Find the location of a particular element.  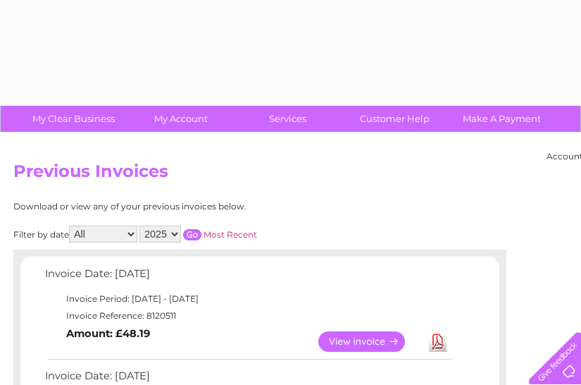

div: Filter by date is located at coordinates (198, 234).